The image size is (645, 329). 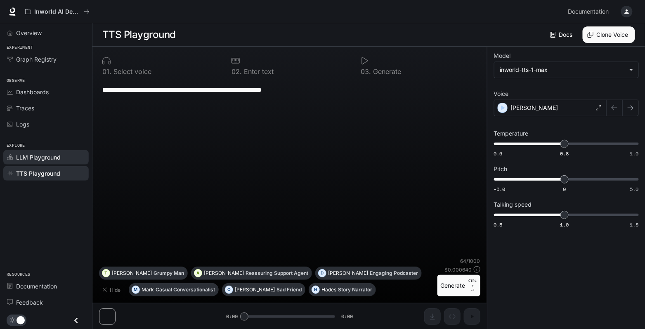 I want to click on p: Model, so click(x=503, y=56).